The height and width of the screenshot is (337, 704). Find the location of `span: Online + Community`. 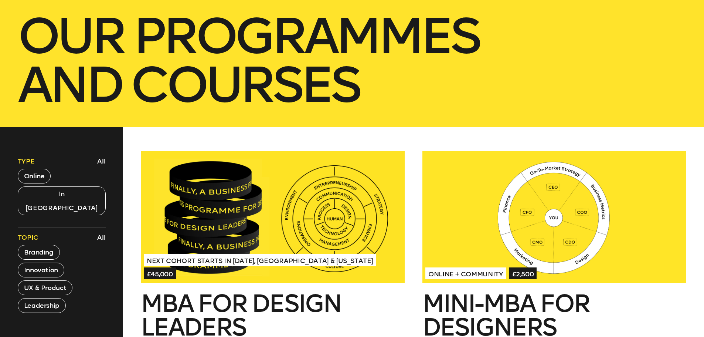

span: Online + Community is located at coordinates (466, 273).